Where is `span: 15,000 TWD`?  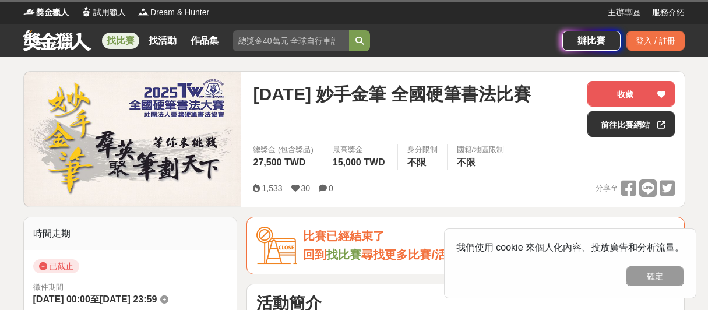 span: 15,000 TWD is located at coordinates (359, 162).